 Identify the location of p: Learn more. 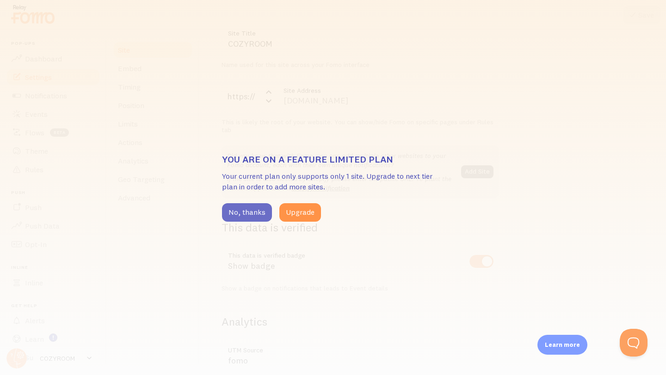
(562, 345).